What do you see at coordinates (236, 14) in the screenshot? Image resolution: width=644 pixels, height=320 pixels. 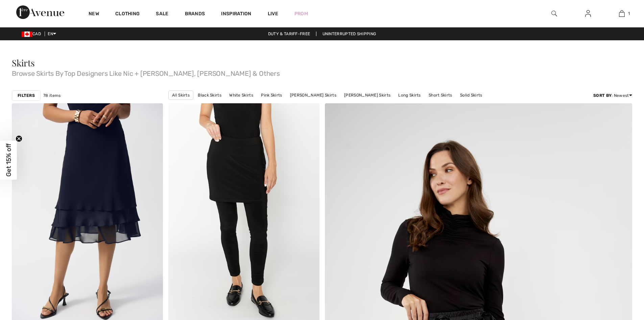 I see `span: Inspiration` at bounding box center [236, 14].